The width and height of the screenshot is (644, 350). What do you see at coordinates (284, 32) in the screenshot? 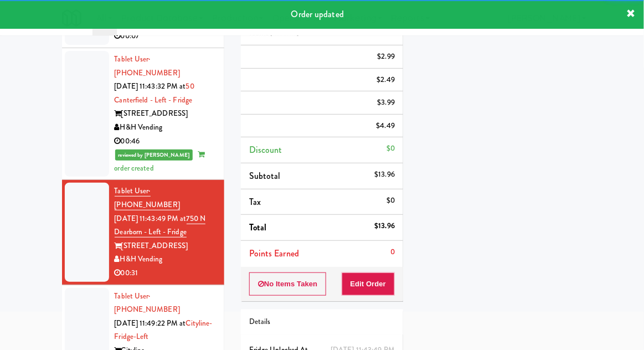
I see `span: (4 )` at bounding box center [284, 32].